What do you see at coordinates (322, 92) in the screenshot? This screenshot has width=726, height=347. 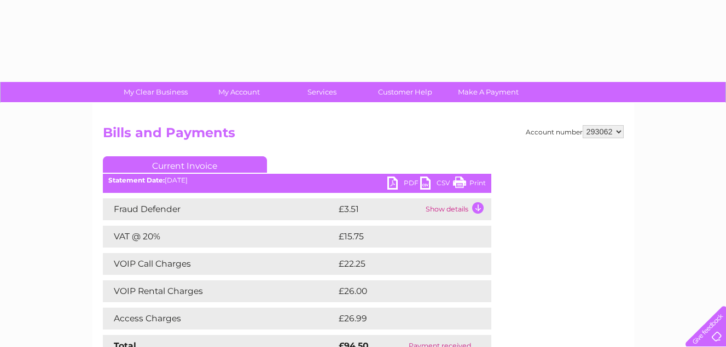 I see `a: Services` at bounding box center [322, 92].